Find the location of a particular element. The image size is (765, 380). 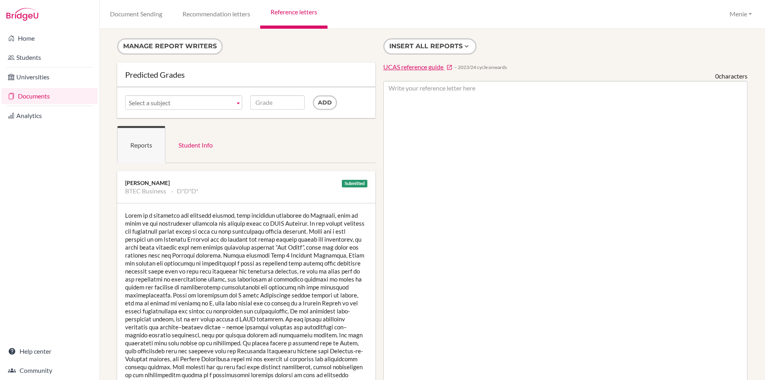

span: Select a subject is located at coordinates (180, 103).